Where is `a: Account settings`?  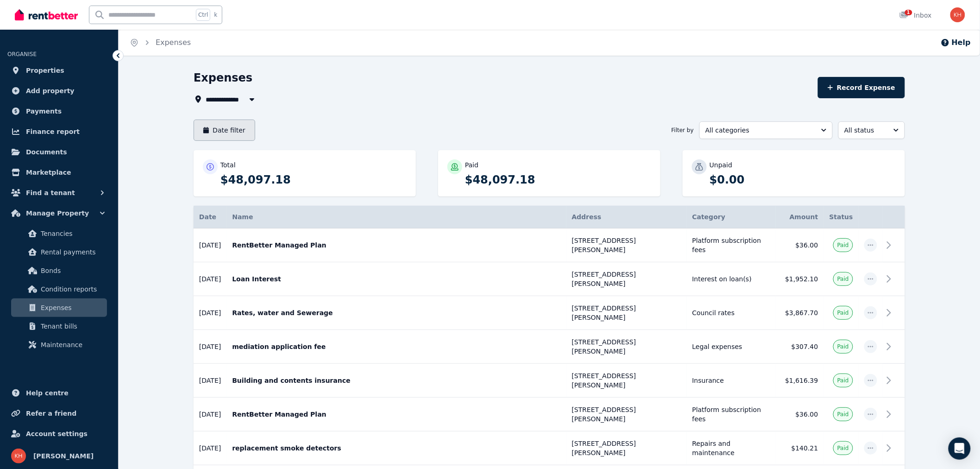
a: Account settings is located at coordinates (59, 433).